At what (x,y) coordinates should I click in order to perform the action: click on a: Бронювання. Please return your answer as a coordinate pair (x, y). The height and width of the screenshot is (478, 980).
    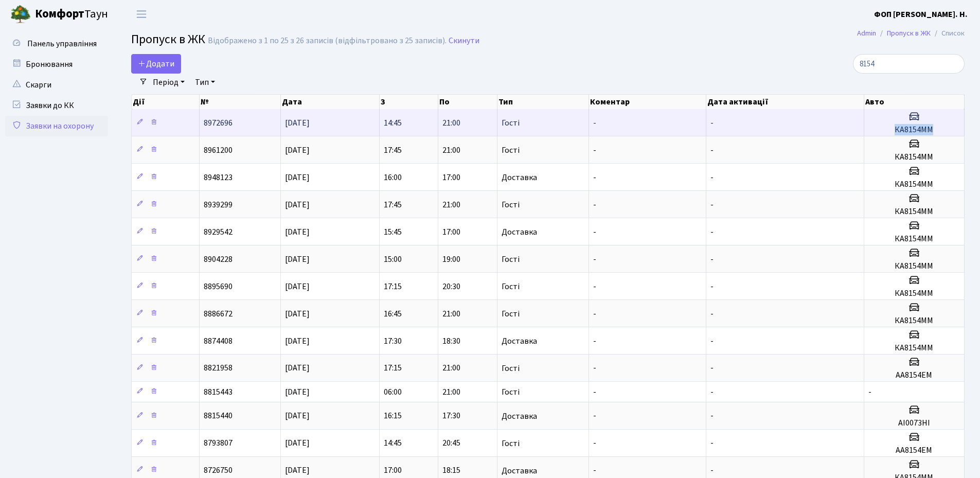
    Looking at the image, I should click on (57, 65).